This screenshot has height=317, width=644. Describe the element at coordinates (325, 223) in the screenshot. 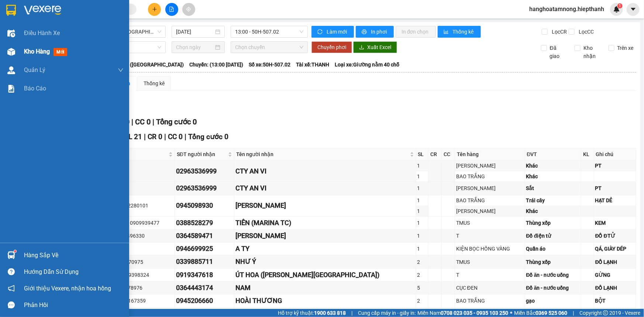

I see `div: TIÊN (MARINA TC)` at that location.